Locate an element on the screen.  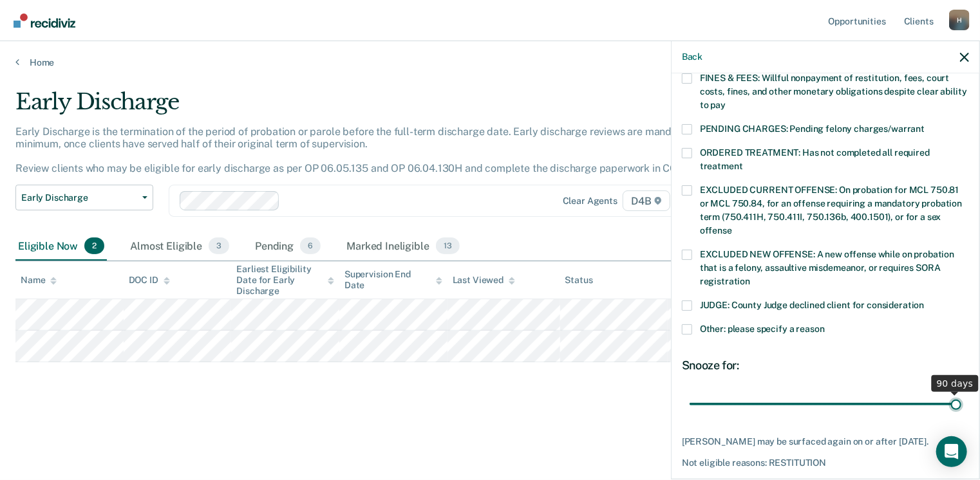
button: Back is located at coordinates (692, 57).